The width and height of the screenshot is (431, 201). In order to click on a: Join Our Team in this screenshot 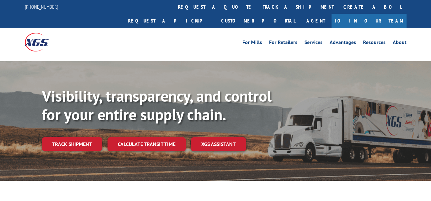, I will do `click(369, 21)`.